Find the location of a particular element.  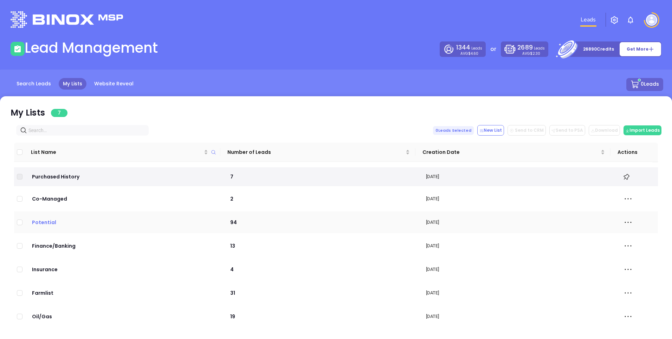

button: Import Leads is located at coordinates (642, 130).